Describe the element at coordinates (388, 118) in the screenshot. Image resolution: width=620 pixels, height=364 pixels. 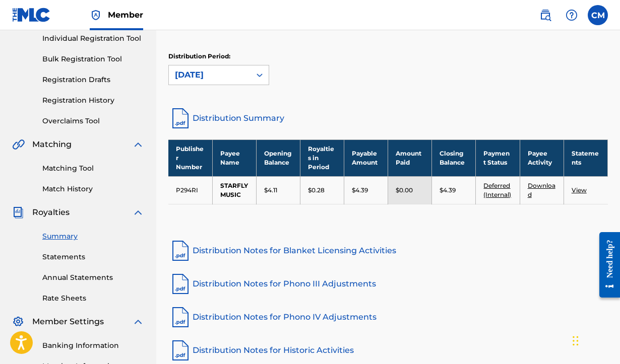
I see `a: Distribution Summary` at that location.